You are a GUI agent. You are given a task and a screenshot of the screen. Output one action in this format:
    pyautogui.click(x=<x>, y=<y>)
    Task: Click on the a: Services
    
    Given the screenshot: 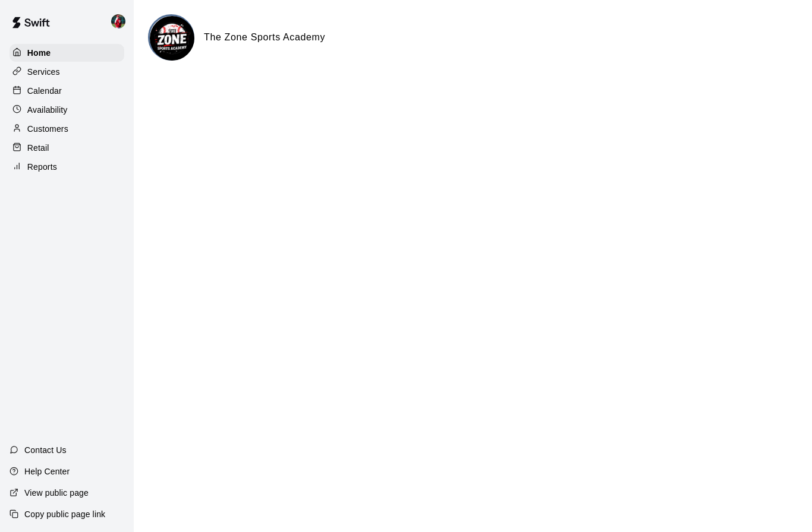 What is the action you would take?
    pyautogui.click(x=67, y=72)
    